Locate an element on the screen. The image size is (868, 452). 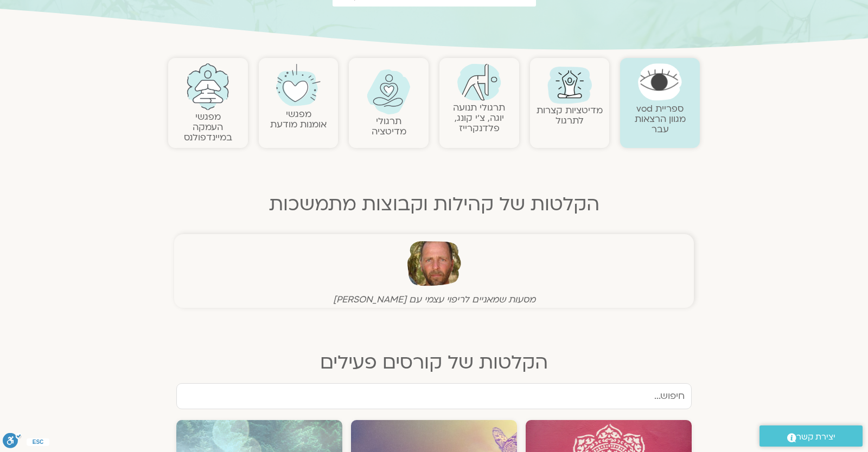
a: מפגשיאומנות מודעת is located at coordinates (298, 119).